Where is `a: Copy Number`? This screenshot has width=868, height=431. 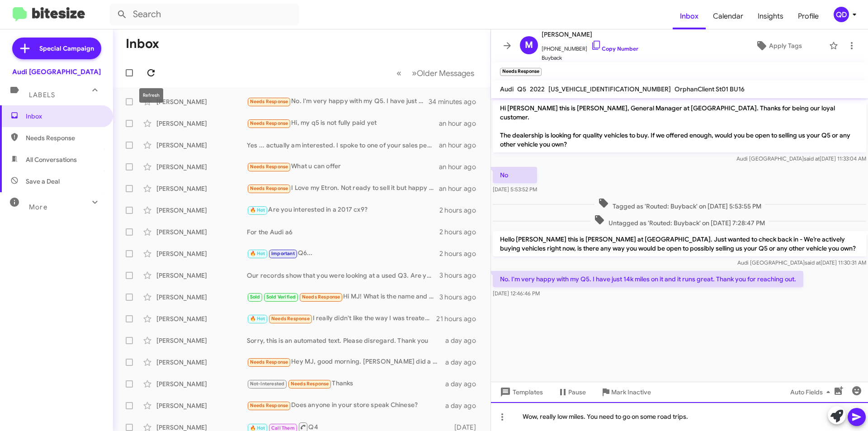
a: Copy Number is located at coordinates (614, 49).